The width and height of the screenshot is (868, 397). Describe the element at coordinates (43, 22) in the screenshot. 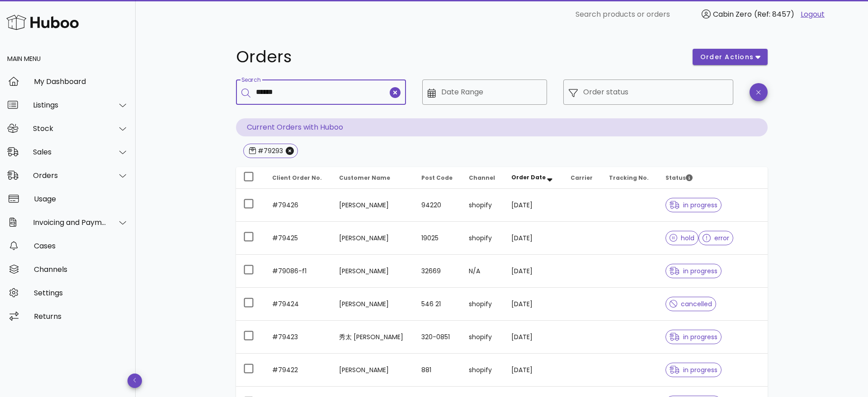

I see `img: Huboo Logo` at that location.